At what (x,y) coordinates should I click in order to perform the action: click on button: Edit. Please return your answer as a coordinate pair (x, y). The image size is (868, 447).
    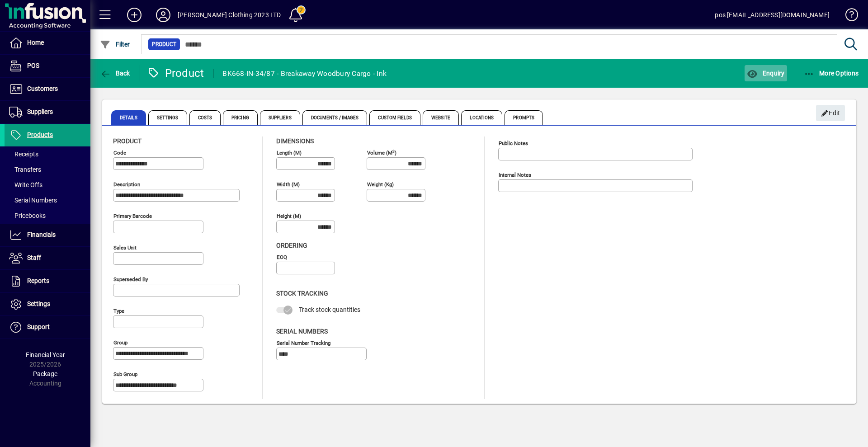
    Looking at the image, I should click on (830, 113).